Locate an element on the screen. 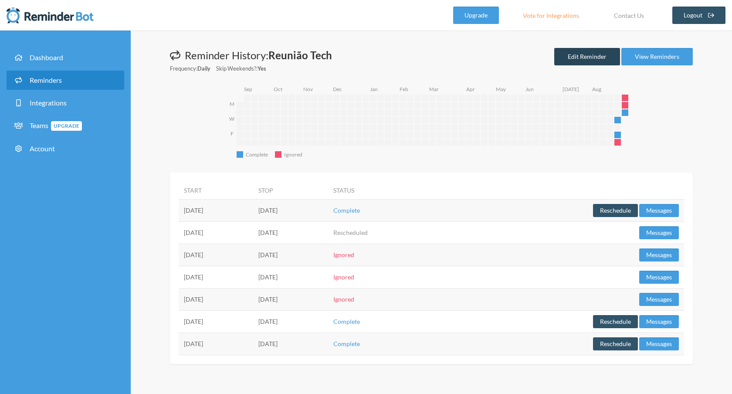 This screenshot has height=394, width=732. text: Ignored is located at coordinates (293, 154).